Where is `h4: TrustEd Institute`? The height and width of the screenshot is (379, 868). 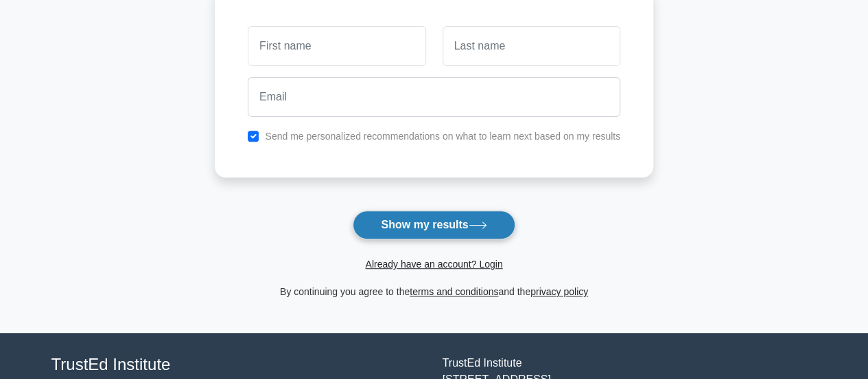
h4: TrustEd Institute is located at coordinates (239, 364).